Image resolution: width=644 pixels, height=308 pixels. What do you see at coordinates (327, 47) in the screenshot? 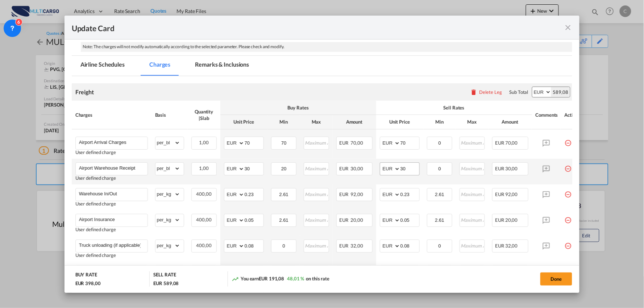
I see `div: Note: The charges will not modify automatically according to the selected parameter. Please check...` at bounding box center [327, 47].